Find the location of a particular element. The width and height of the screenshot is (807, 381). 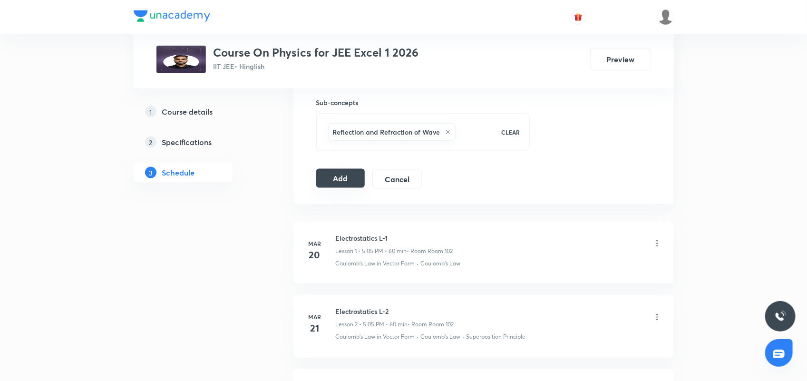

button: Preview is located at coordinates (621, 59).